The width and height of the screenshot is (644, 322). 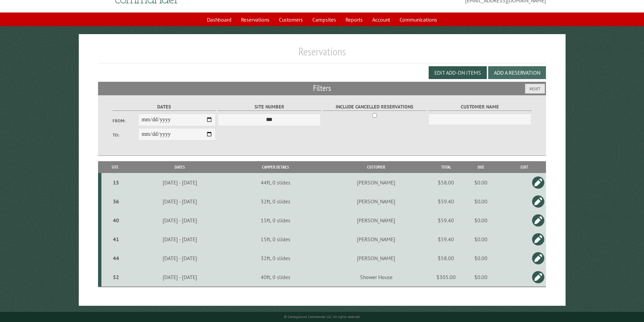 What do you see at coordinates (164, 107) in the screenshot?
I see `label: Dates` at bounding box center [164, 107].